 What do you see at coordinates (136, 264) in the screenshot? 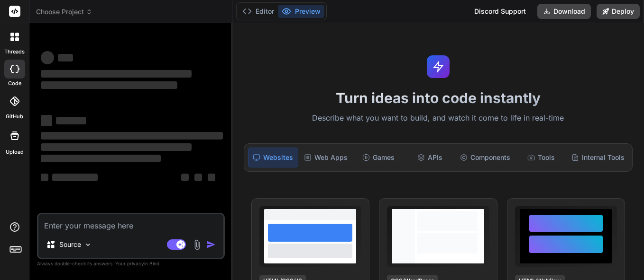
I see `span: privacy` at bounding box center [136, 264].